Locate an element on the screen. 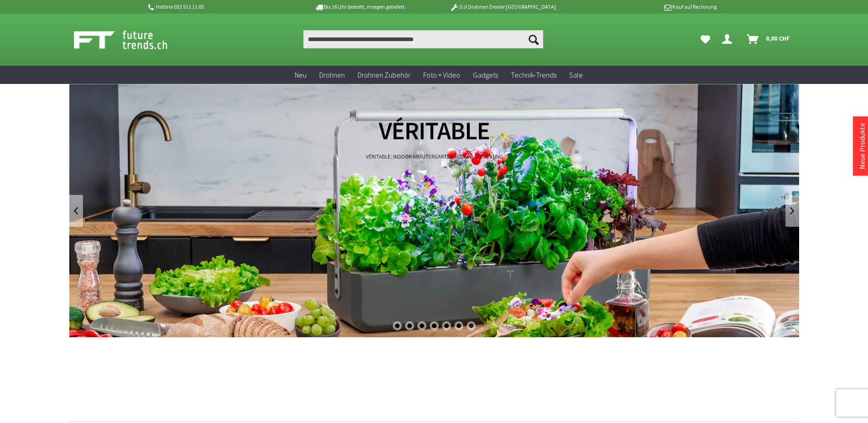 The width and height of the screenshot is (868, 423). button: Suchen is located at coordinates (533, 40).